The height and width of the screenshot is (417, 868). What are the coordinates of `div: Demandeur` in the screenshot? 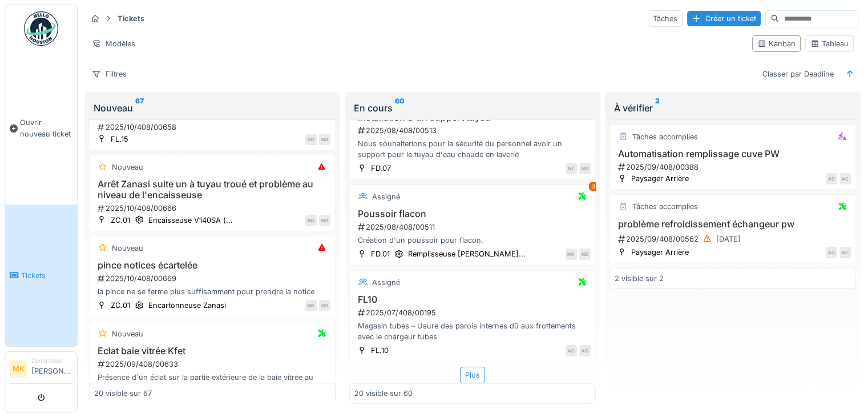 It's located at (52, 361).